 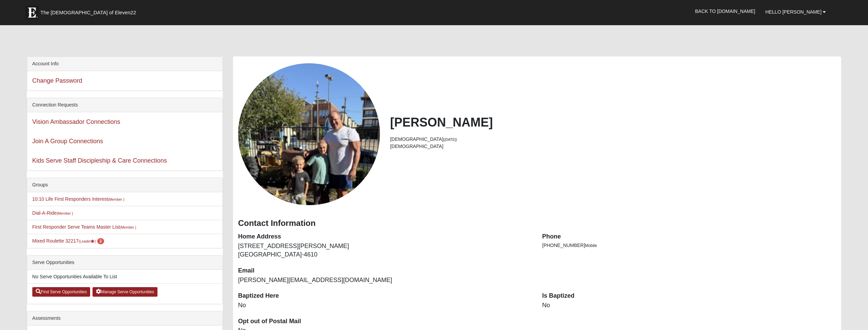 What do you see at coordinates (125, 64) in the screenshot?
I see `div: Account Info` at bounding box center [125, 64].